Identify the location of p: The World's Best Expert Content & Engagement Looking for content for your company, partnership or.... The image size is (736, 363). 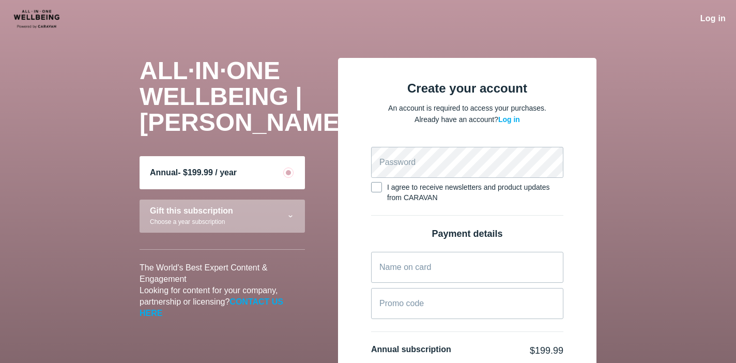
(222, 290).